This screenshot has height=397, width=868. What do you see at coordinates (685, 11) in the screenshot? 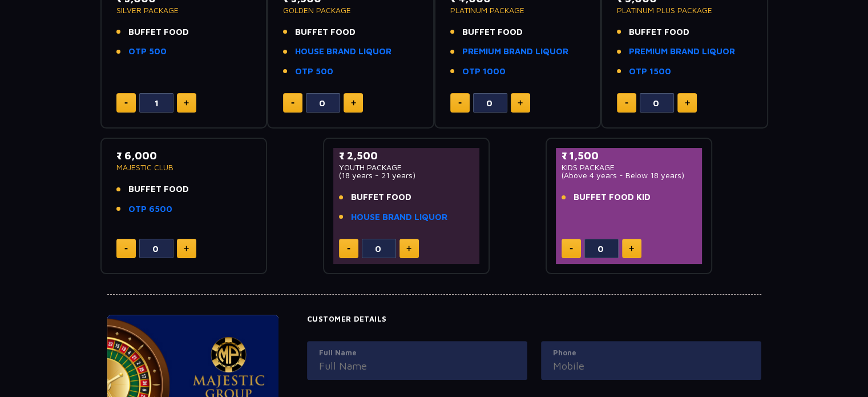
I see `p: PLATINUM PLUS PACKAGE` at bounding box center [685, 11].